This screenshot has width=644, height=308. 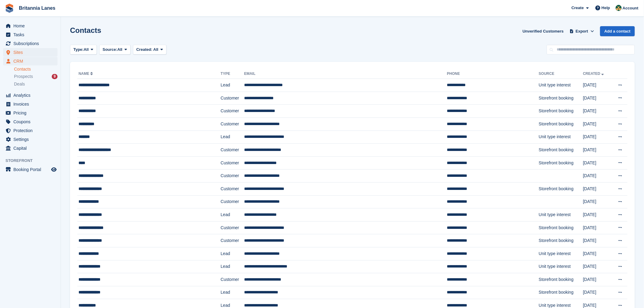 I want to click on a: Name, so click(x=86, y=74).